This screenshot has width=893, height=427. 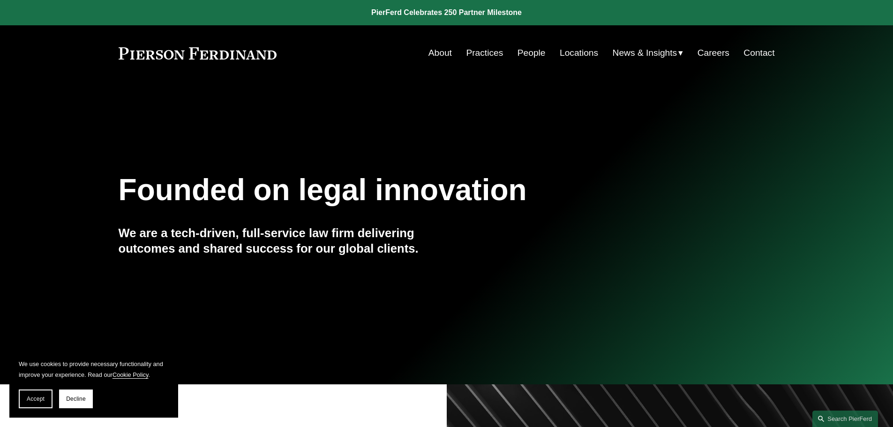 I want to click on a: About, so click(x=440, y=53).